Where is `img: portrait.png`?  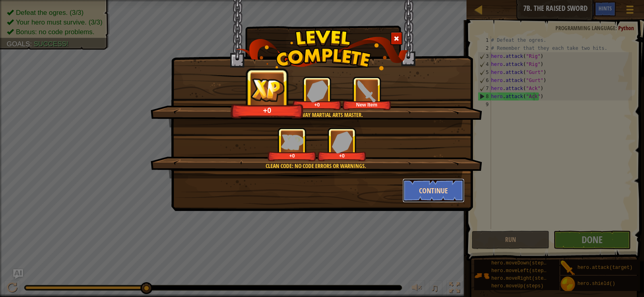
img: portrait.png is located at coordinates (366, 91).